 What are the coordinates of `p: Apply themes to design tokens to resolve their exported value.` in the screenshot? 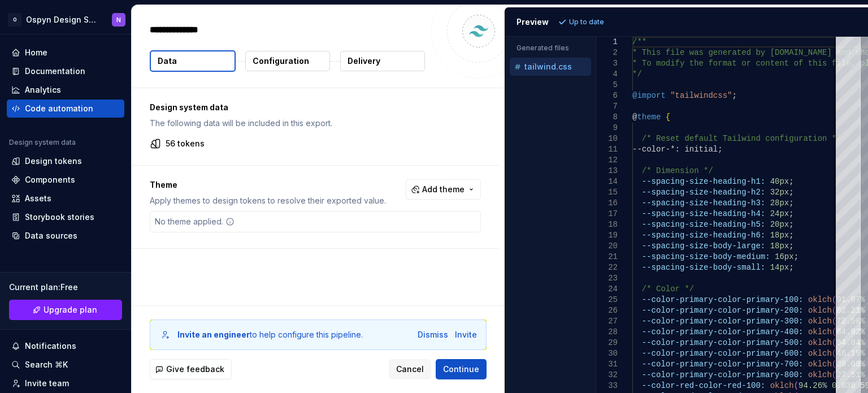 It's located at (268, 201).